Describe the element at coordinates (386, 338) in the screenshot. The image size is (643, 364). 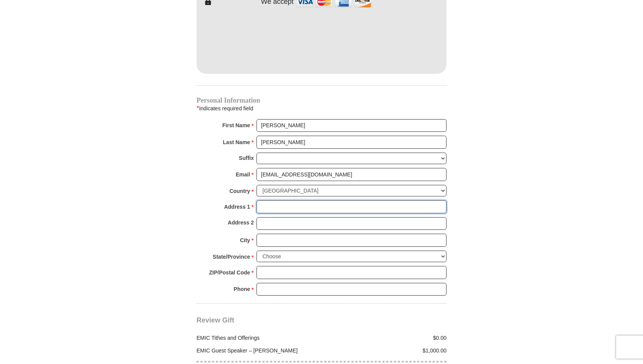
I see `div: $0.00` at that location.